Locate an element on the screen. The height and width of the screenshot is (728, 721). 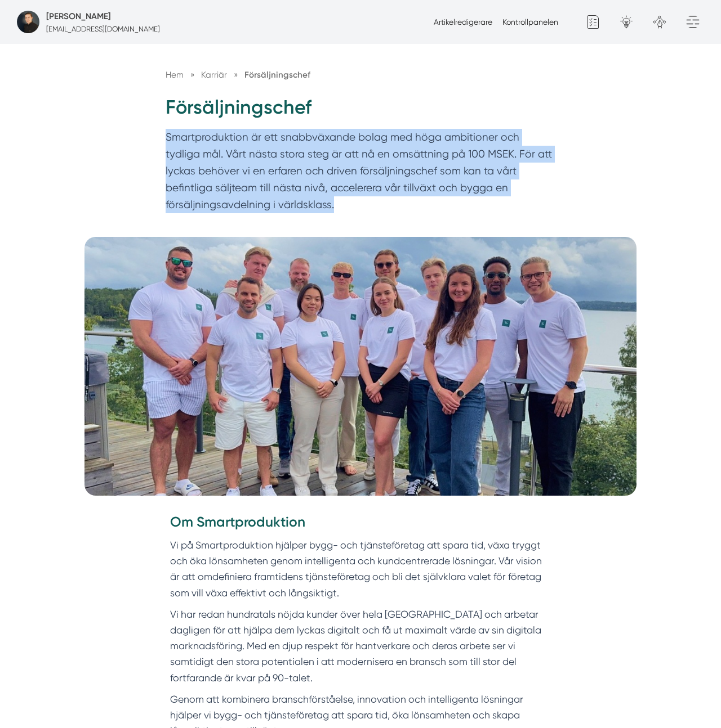
nav: Breadcrumb is located at coordinates (360, 75).